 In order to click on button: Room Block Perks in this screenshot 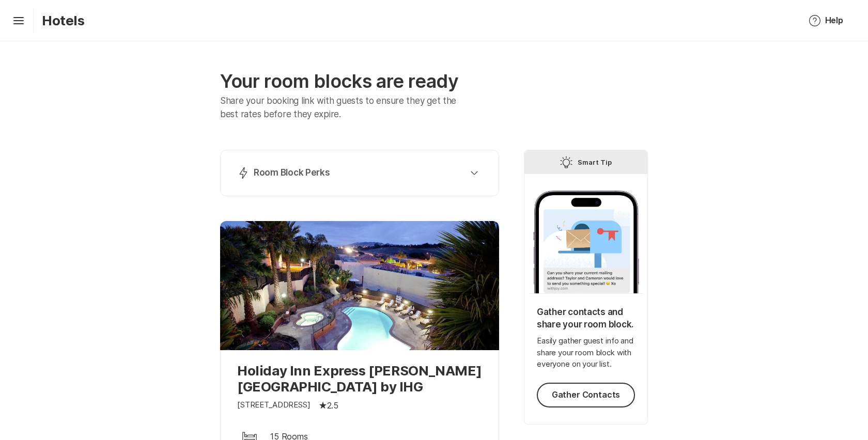, I will do `click(360, 173)`.